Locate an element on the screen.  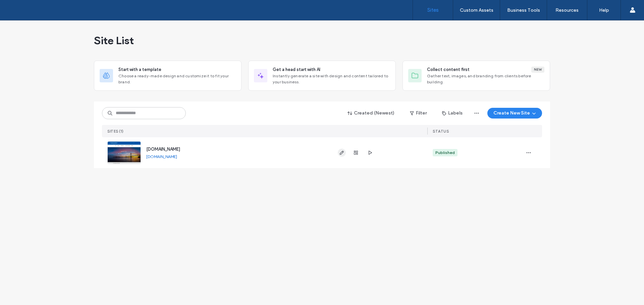
label: Custom Assets is located at coordinates (476, 10).